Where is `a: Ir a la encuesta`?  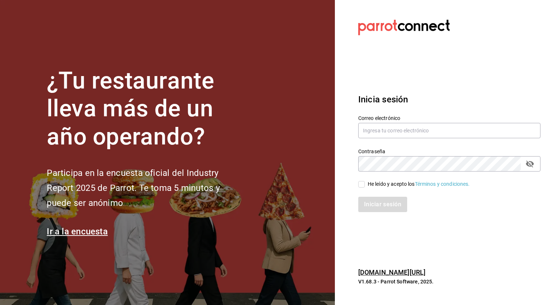
a: Ir a la encuesta is located at coordinates (77, 231).